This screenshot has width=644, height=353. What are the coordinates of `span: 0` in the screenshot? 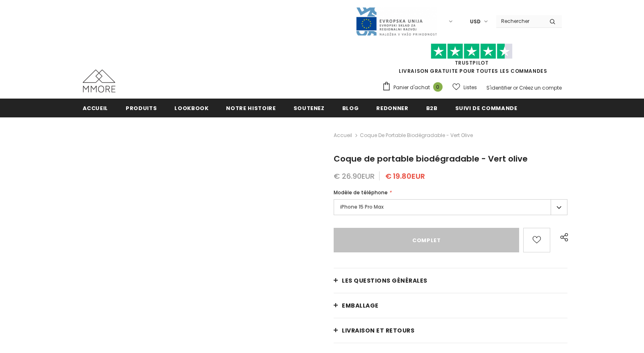 It's located at (438, 87).